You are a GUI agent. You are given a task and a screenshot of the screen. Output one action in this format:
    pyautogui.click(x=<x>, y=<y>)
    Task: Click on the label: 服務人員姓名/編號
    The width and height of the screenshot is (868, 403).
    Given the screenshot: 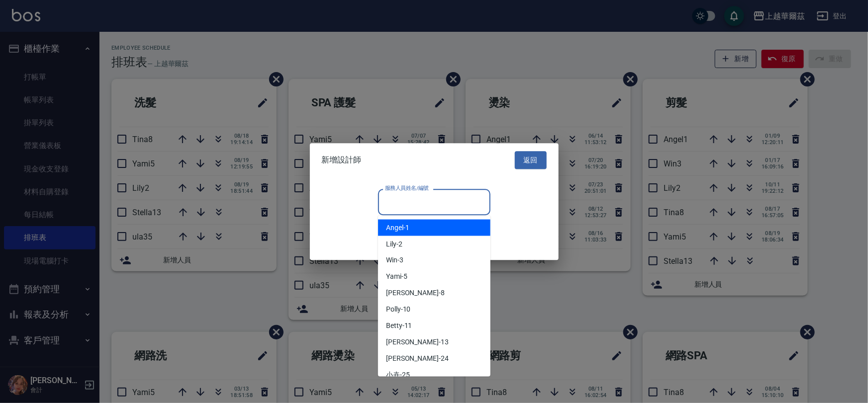 What is the action you would take?
    pyautogui.click(x=407, y=188)
    